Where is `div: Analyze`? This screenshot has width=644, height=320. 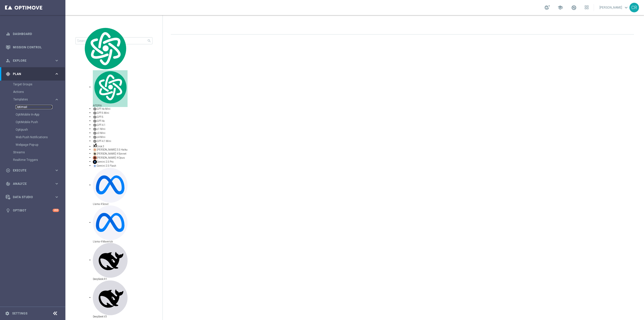
div: Analyze is located at coordinates (30, 184).